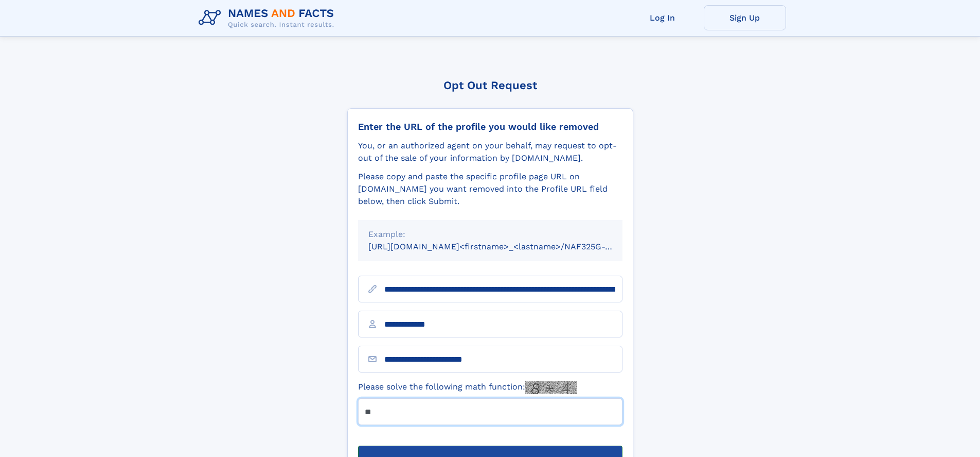  Describe the element at coordinates (490, 234) in the screenshot. I see `div: Example:` at that location.